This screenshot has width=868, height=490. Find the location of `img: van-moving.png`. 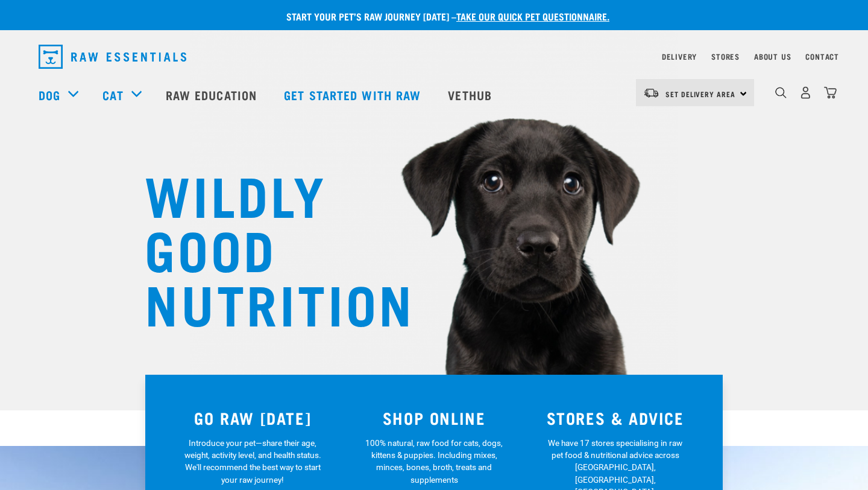

img: van-moving.png is located at coordinates (651, 93).